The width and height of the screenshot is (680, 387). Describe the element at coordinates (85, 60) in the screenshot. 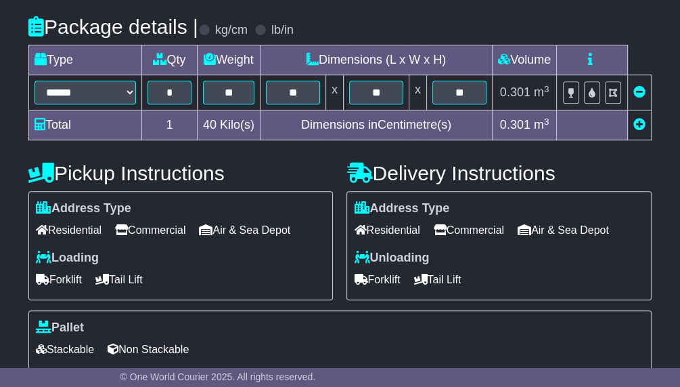

I see `td: Type` at that location.